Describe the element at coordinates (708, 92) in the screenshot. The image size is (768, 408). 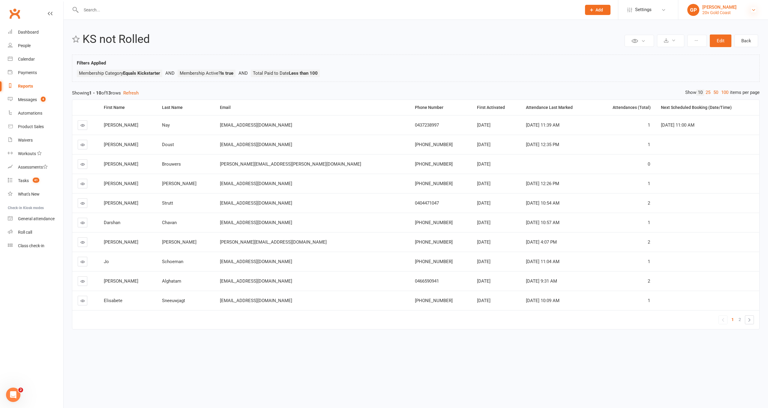
I see `a: 25` at that location.